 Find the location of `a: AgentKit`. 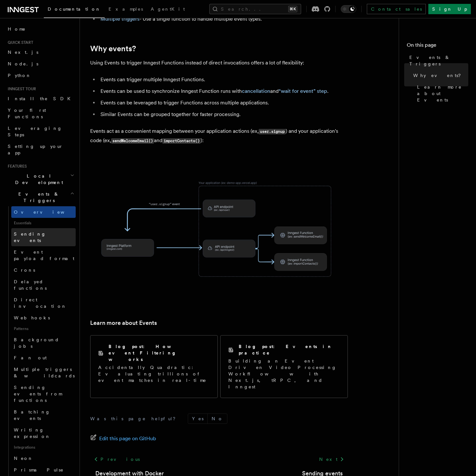

a: AgentKit is located at coordinates (168, 10).